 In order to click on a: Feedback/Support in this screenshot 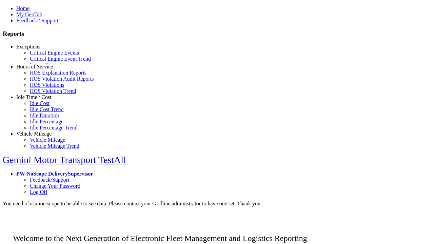, I will do `click(49, 180)`.